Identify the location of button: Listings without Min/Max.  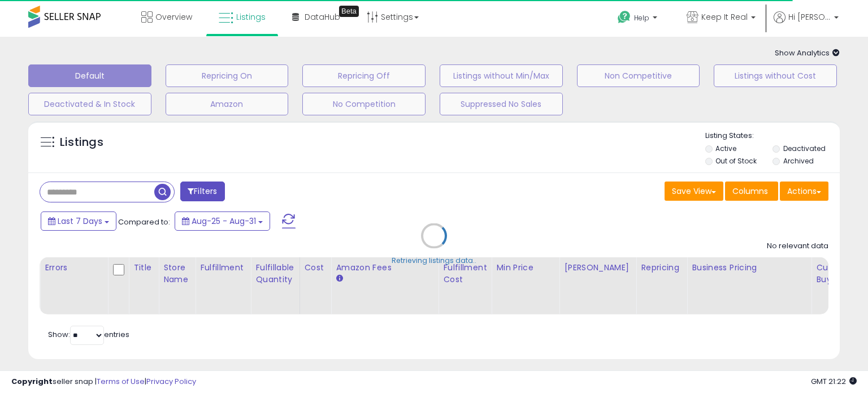
(501, 75).